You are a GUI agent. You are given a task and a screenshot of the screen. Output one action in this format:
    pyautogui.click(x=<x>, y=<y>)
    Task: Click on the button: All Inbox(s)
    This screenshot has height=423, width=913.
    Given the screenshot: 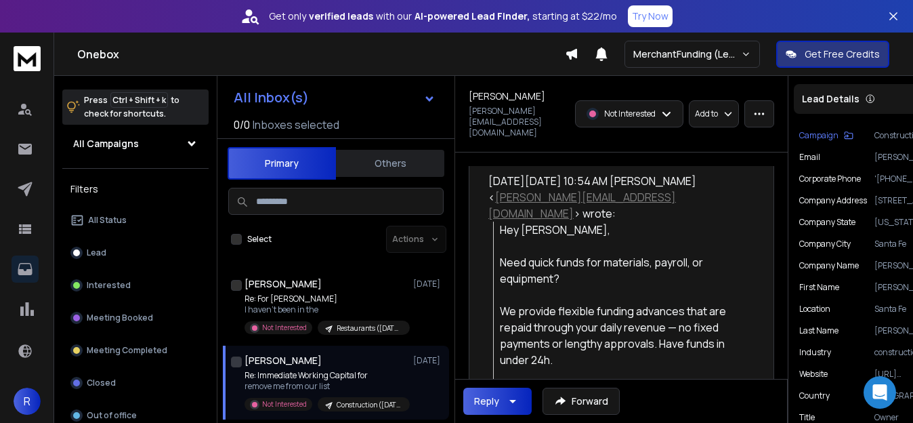 What is the action you would take?
    pyautogui.click(x=335, y=98)
    